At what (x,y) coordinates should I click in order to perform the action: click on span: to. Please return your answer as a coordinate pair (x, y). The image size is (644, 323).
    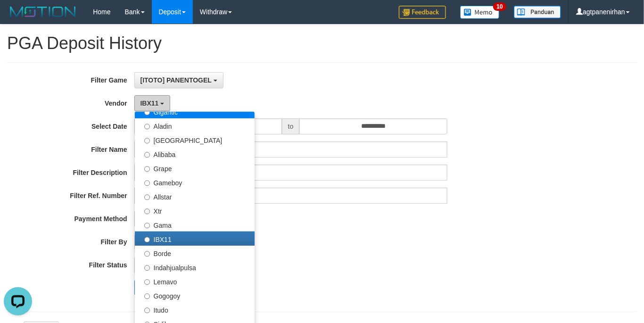
    Looking at the image, I should click on (291, 126).